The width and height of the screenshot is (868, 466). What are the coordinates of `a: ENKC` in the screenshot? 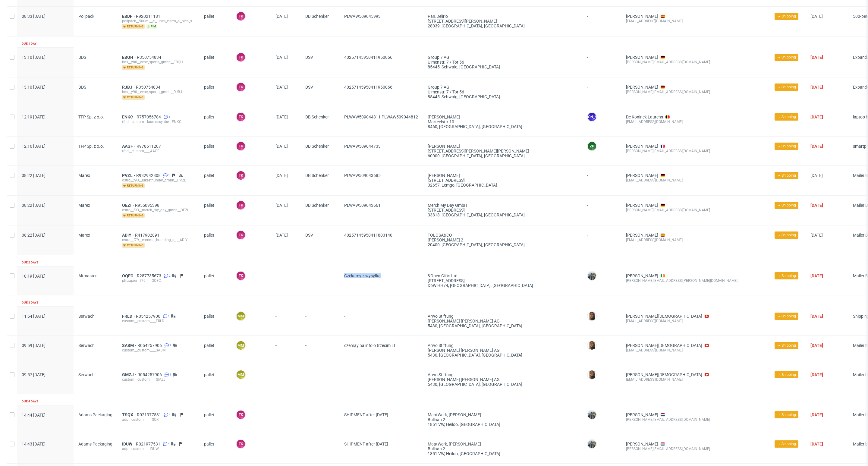 It's located at (129, 117).